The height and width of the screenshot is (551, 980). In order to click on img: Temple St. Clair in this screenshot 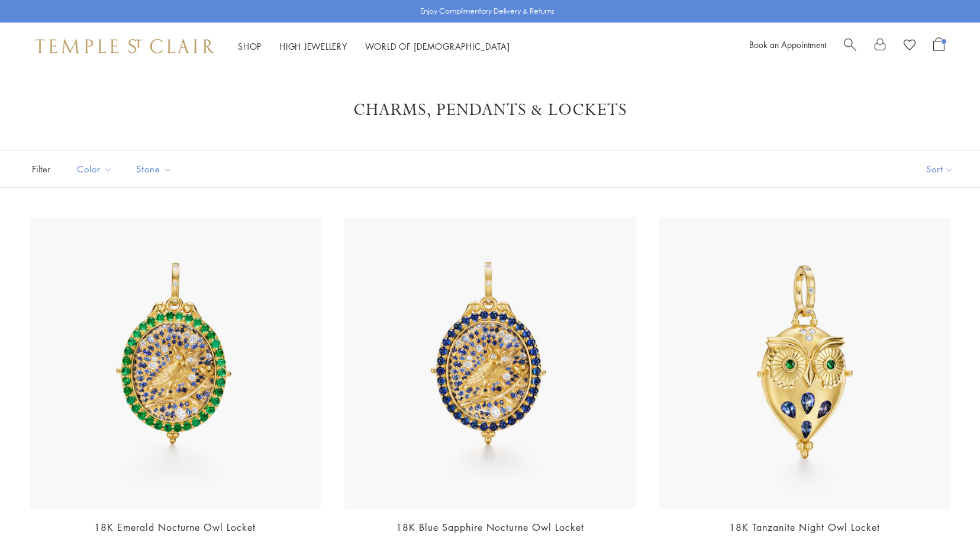, I will do `click(125, 46)`.